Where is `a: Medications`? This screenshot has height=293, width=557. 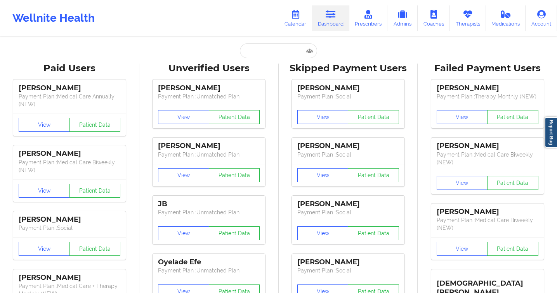
a: Medications is located at coordinates (506, 18).